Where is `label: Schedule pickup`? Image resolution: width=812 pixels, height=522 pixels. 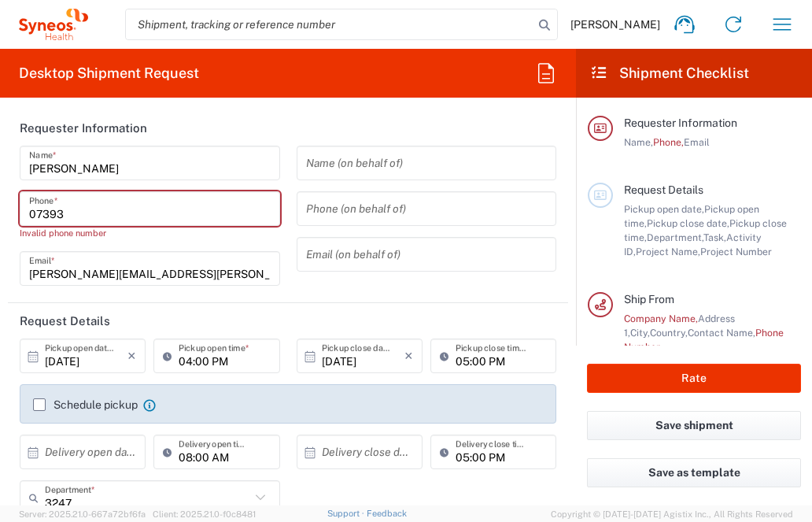
label: Schedule pickup is located at coordinates (85, 405).